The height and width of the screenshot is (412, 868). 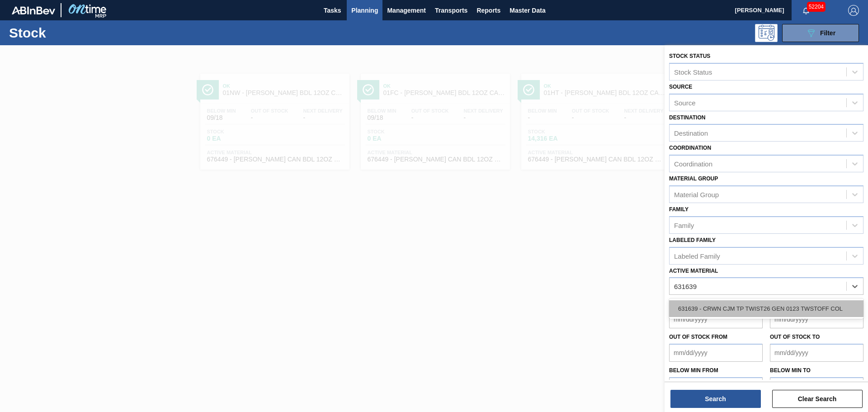 I want to click on div: Programming: no user selected, so click(x=766, y=33).